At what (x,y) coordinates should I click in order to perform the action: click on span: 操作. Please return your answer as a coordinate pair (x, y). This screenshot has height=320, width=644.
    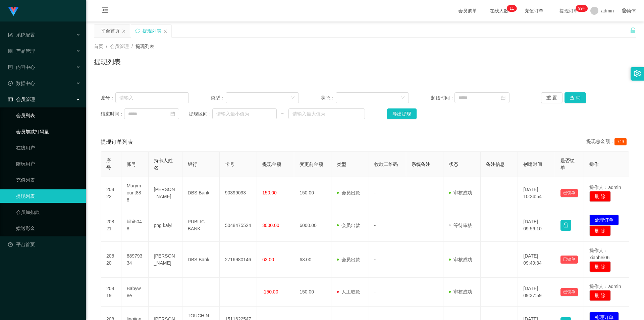
    Looking at the image, I should click on (594, 164).